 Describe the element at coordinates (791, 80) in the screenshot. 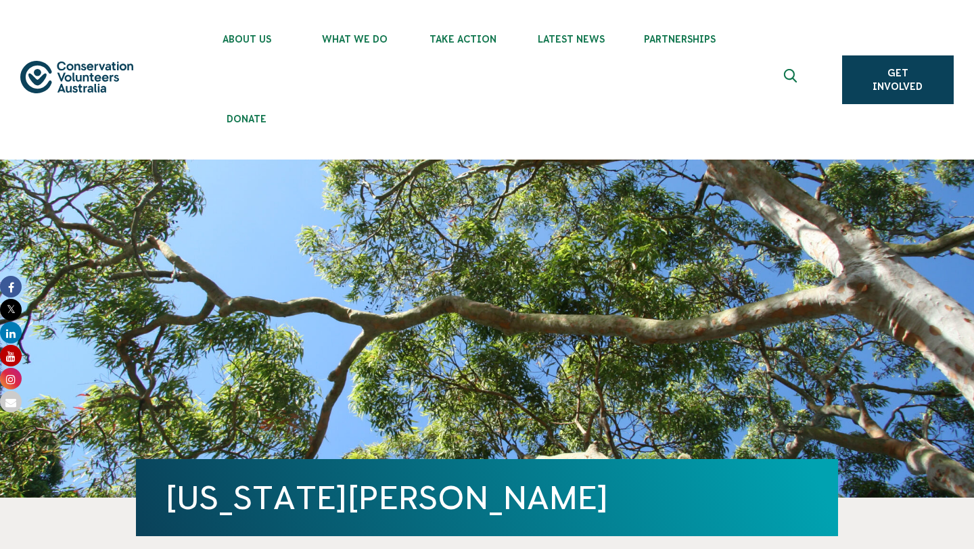

I see `span: Expand search box` at that location.